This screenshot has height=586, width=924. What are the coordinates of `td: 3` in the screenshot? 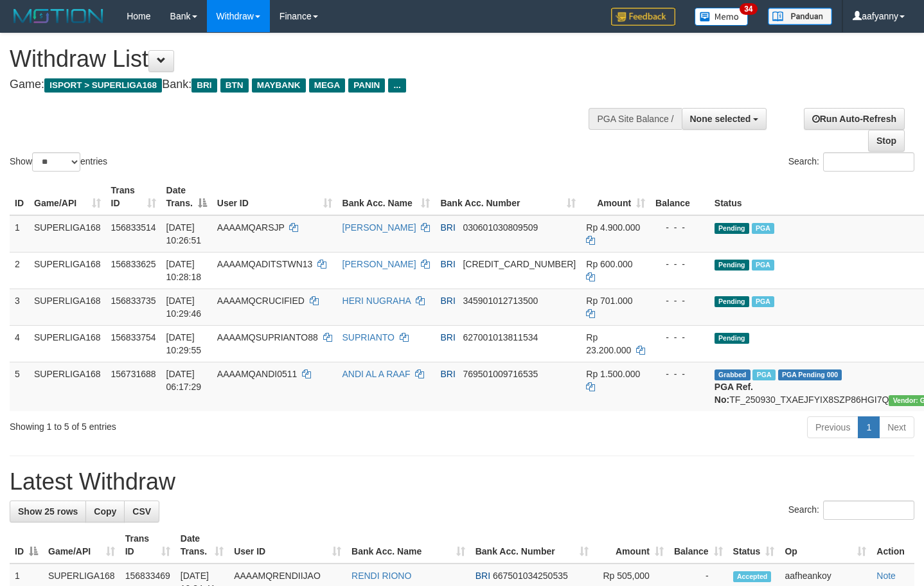 It's located at (19, 307).